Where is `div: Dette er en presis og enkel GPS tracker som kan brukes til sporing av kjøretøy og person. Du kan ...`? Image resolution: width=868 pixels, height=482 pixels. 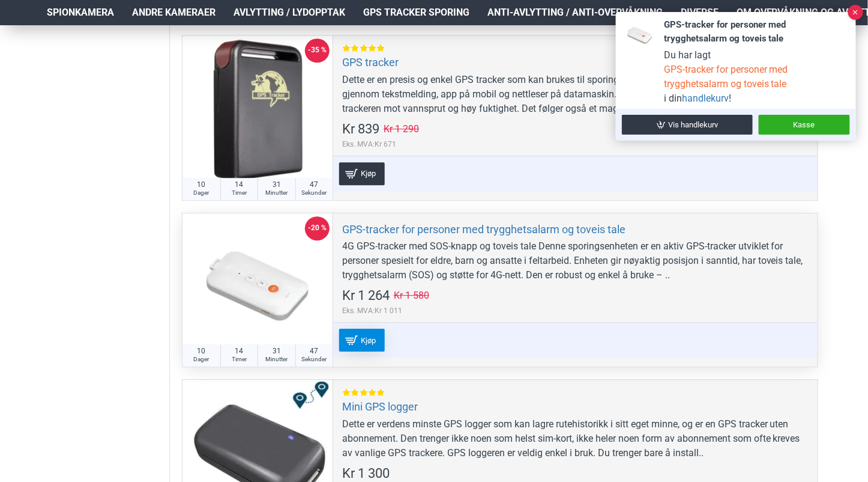 div: Dette er en presis og enkel GPS tracker som kan brukes til sporing av kjøretøy og person. Du kan ... is located at coordinates (575, 94).